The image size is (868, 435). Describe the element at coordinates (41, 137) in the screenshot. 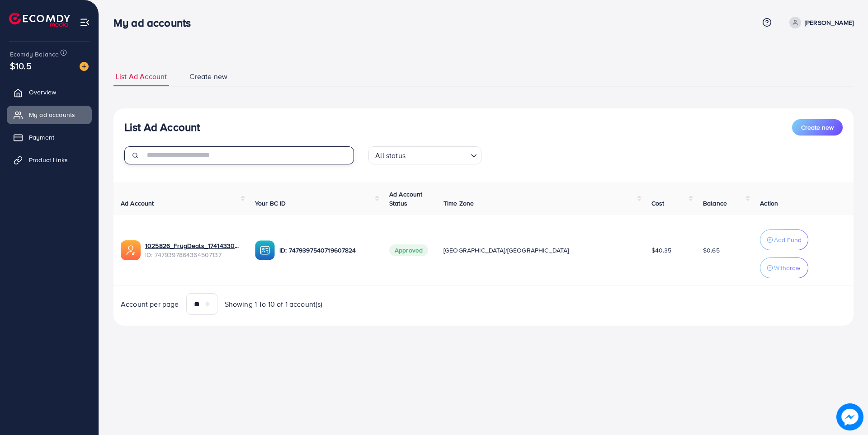

I see `span: Payment` at that location.